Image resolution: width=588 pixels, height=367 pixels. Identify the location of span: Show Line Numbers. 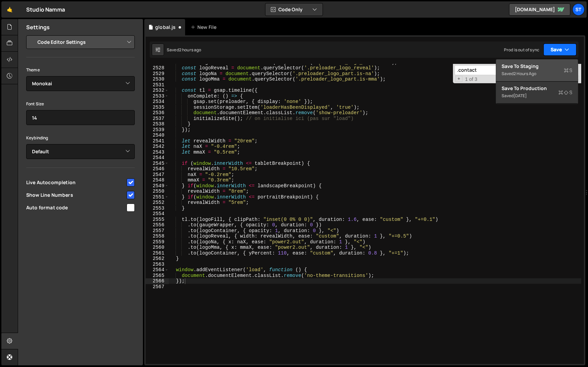
(76, 195).